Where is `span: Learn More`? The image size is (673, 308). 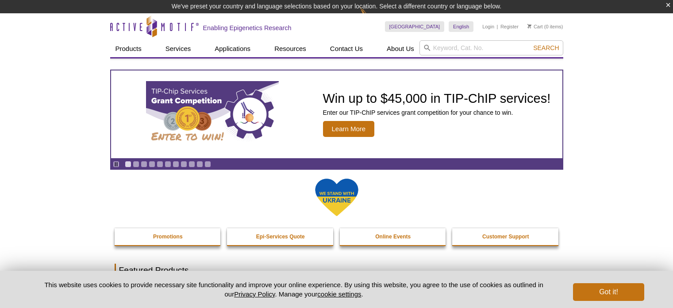
span: Learn More is located at coordinates (349, 129).